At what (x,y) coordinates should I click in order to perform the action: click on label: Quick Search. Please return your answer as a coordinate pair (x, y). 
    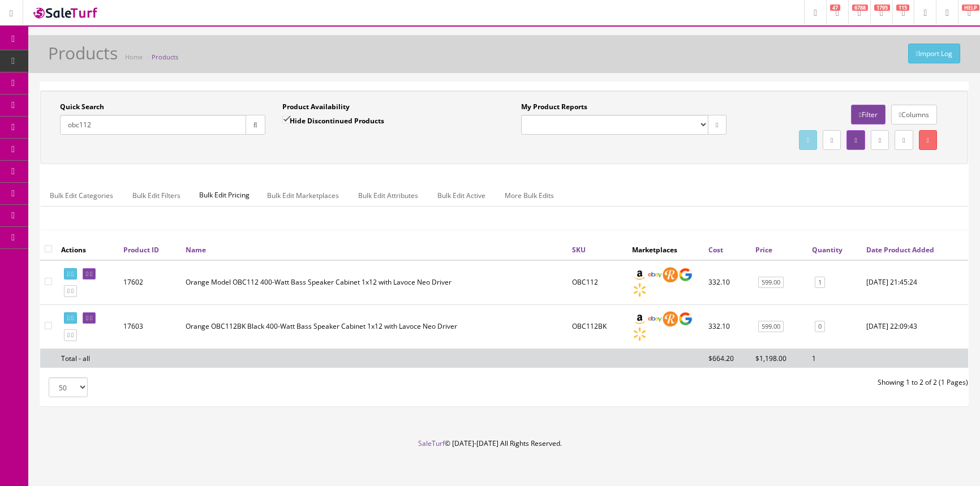
    Looking at the image, I should click on (82, 107).